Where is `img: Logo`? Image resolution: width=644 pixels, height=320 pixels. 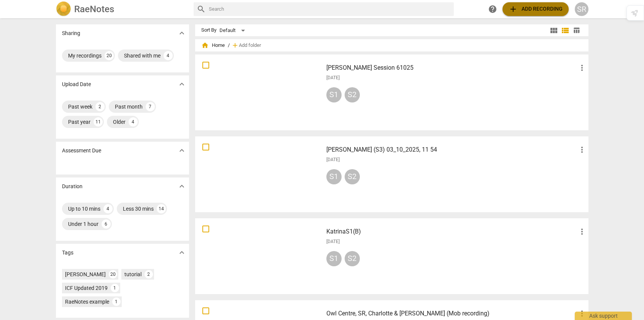
img: Logo is located at coordinates (64, 9).